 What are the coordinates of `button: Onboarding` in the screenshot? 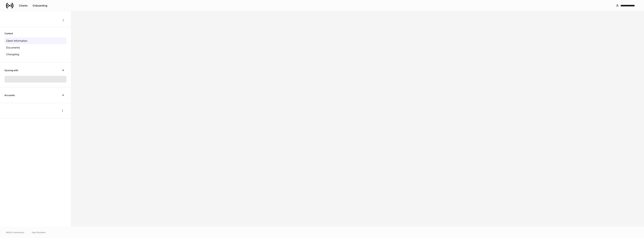 It's located at (40, 5).